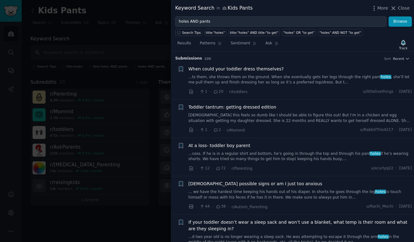 The height and width of the screenshot is (242, 414). What do you see at coordinates (184, 43) in the screenshot?
I see `span: Results` at bounding box center [184, 43].